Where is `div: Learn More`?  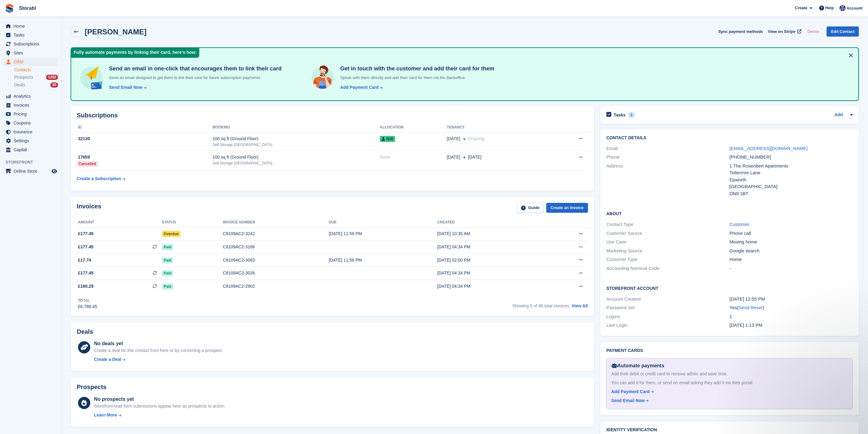 div: Learn More is located at coordinates (105, 415).